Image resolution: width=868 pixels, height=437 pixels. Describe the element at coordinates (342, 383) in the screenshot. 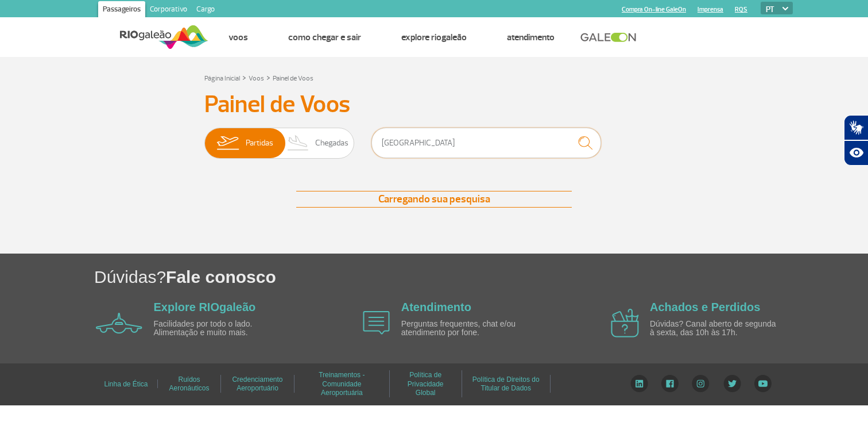

I see `a: Treinamentos - Comunidade Aeroportuária` at that location.